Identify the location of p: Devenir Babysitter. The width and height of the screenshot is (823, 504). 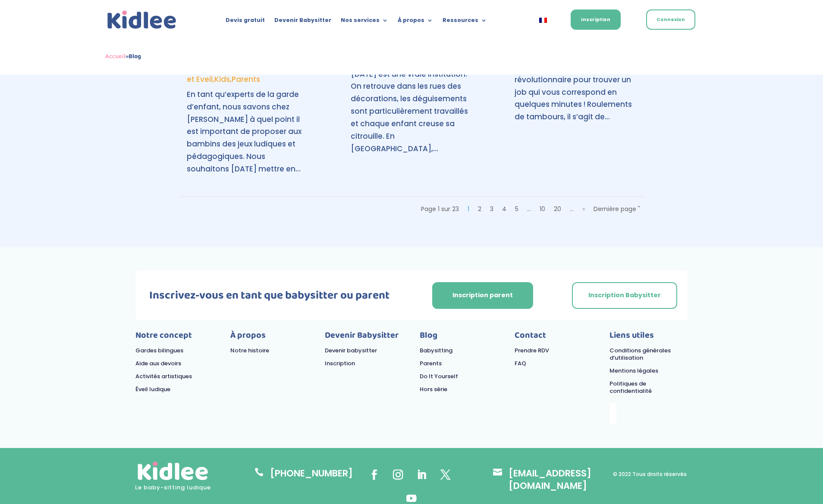
(363, 340).